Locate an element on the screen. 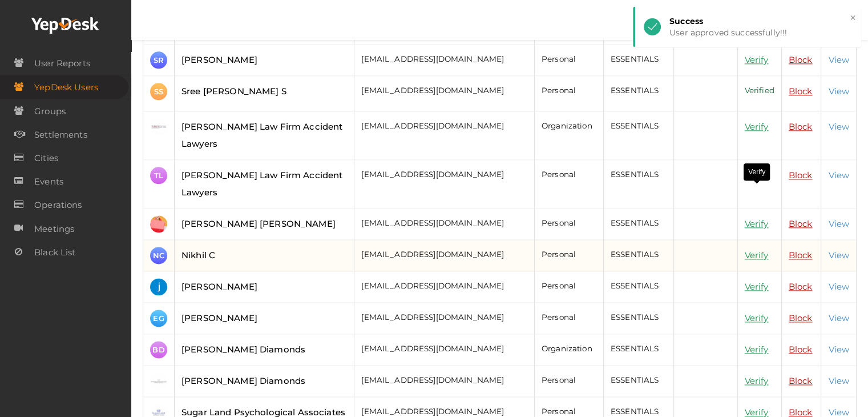  span: Events is located at coordinates (48, 182).